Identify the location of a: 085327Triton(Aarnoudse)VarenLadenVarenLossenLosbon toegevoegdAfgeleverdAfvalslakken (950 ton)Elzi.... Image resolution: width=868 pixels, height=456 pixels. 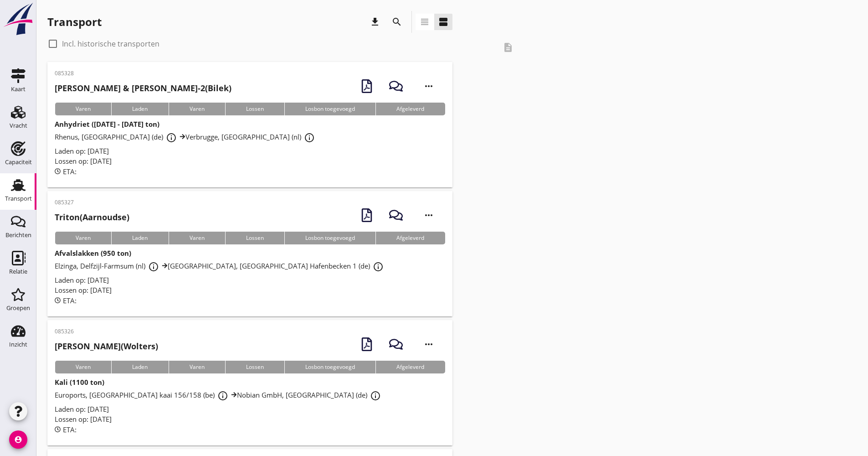
(250, 253).